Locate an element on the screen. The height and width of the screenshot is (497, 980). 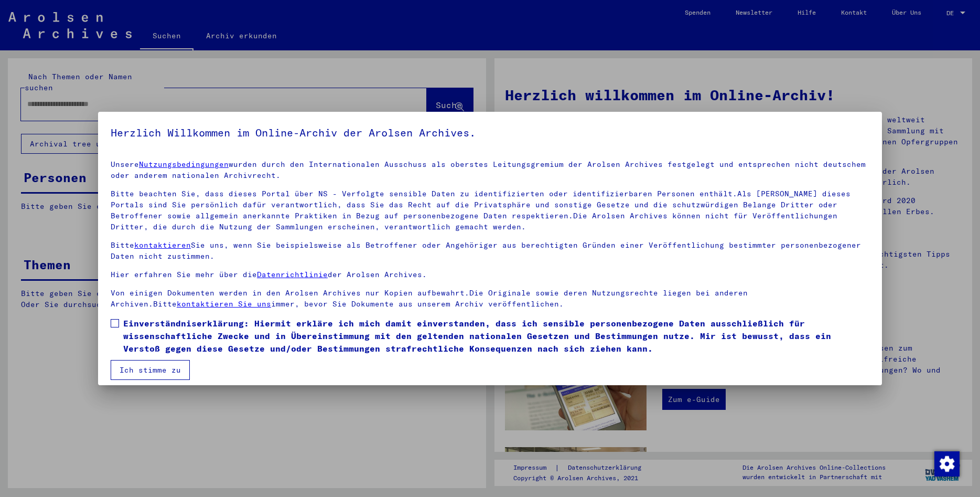
h5: Herzlich Willkommen im Online-Archiv der Arolsen Archives. is located at coordinates (490, 133).